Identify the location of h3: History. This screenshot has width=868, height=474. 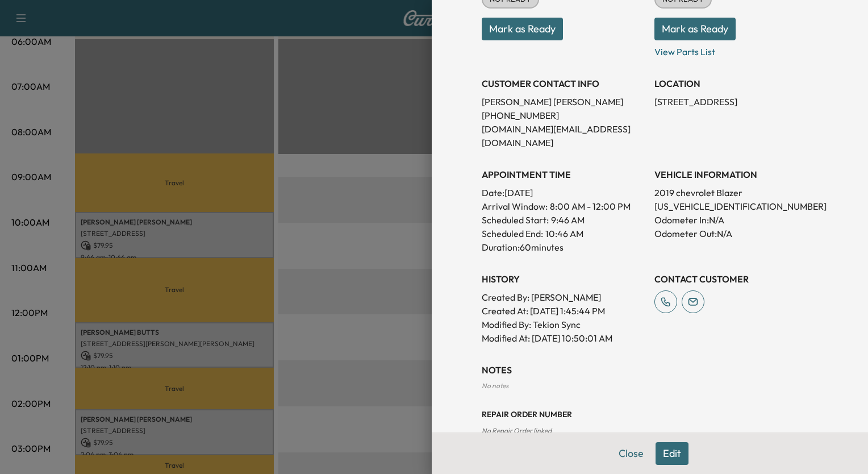
(563, 279).